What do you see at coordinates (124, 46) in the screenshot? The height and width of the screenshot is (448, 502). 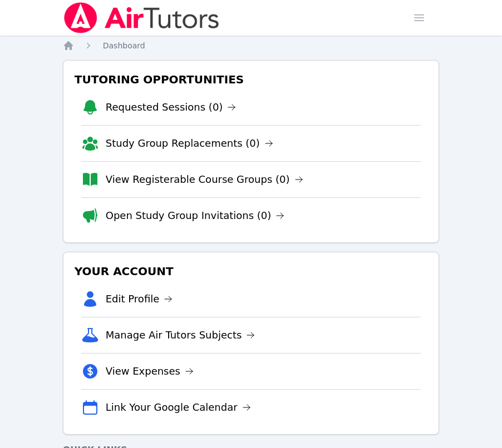 I see `span: Dashboard` at bounding box center [124, 46].